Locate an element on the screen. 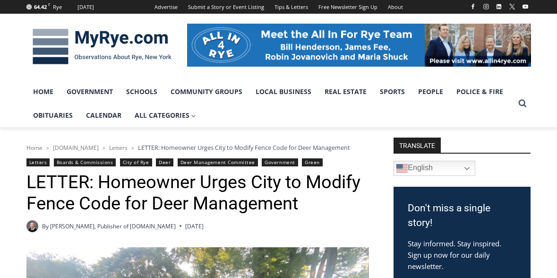  img: en is located at coordinates (402, 168).